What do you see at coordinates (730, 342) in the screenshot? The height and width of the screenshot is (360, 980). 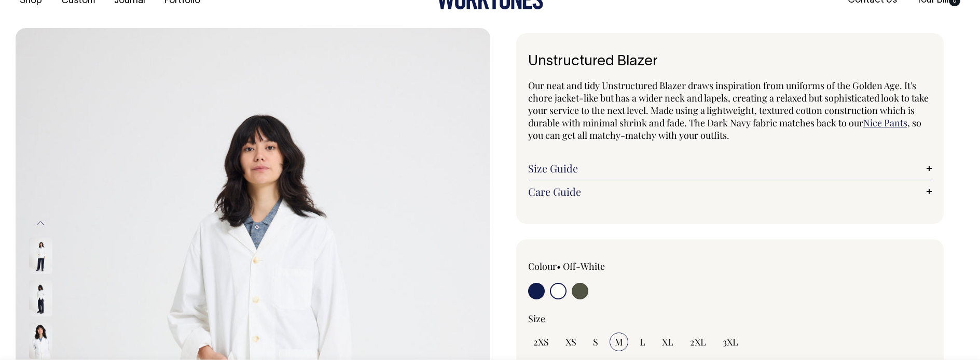 I see `input: 3XL` at bounding box center [730, 342].